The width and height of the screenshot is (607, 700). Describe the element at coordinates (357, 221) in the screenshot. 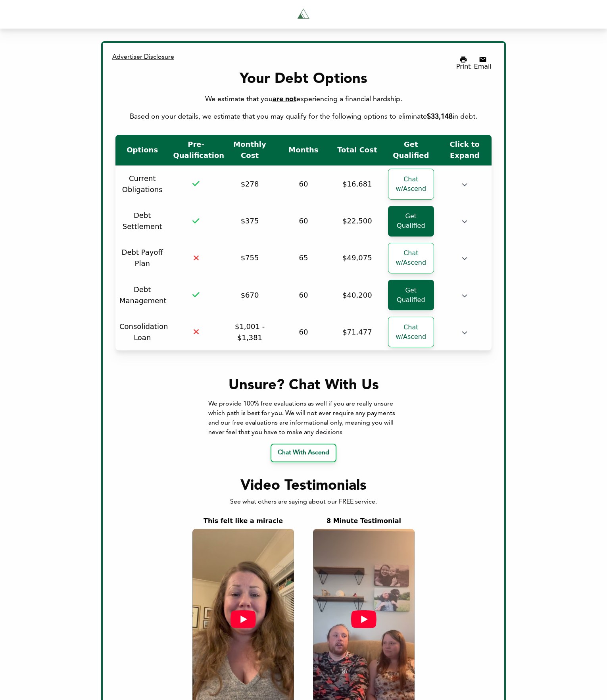

I see `td: $22,500` at that location.